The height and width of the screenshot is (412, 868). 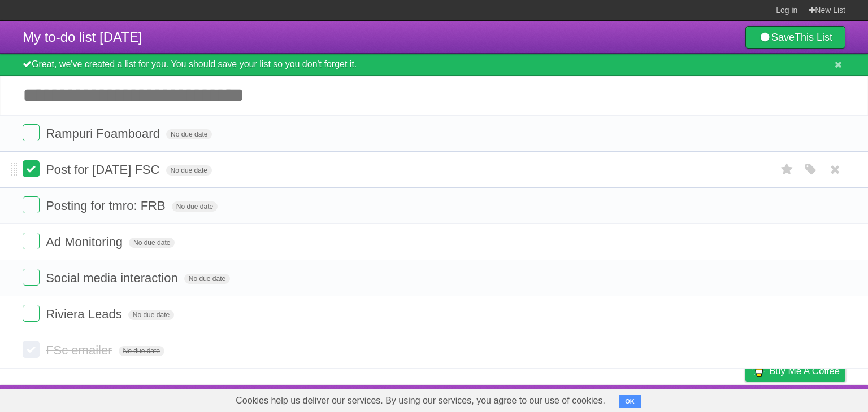 I want to click on label: Star task, so click(x=787, y=170).